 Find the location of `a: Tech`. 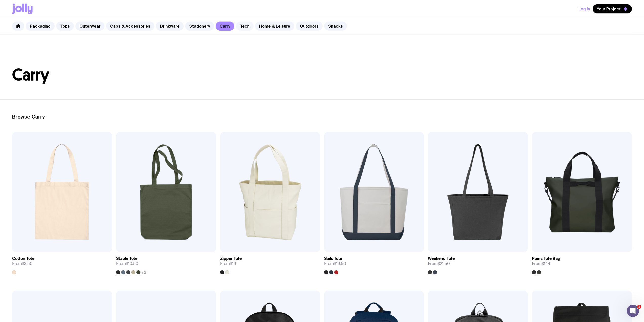

a: Tech is located at coordinates (245, 26).